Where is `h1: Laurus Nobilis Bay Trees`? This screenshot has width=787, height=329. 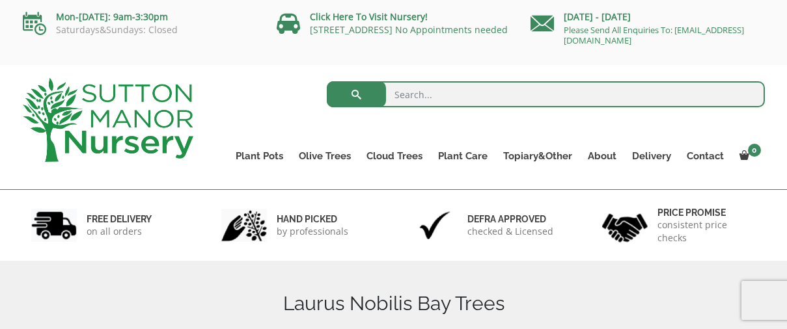
h1: Laurus Nobilis Bay Trees is located at coordinates (394, 304).